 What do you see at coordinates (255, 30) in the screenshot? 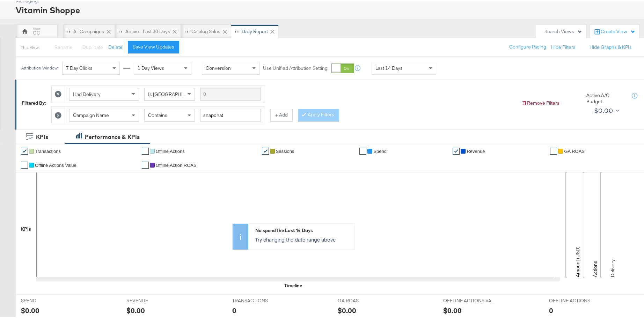
I see `div: Daily Report` at bounding box center [255, 30].